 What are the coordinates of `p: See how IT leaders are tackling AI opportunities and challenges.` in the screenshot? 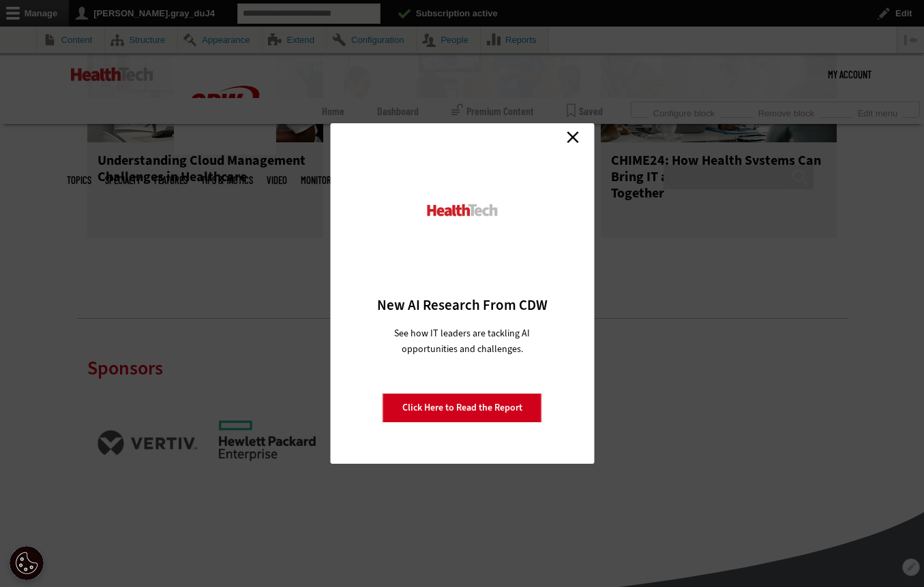 It's located at (462, 341).